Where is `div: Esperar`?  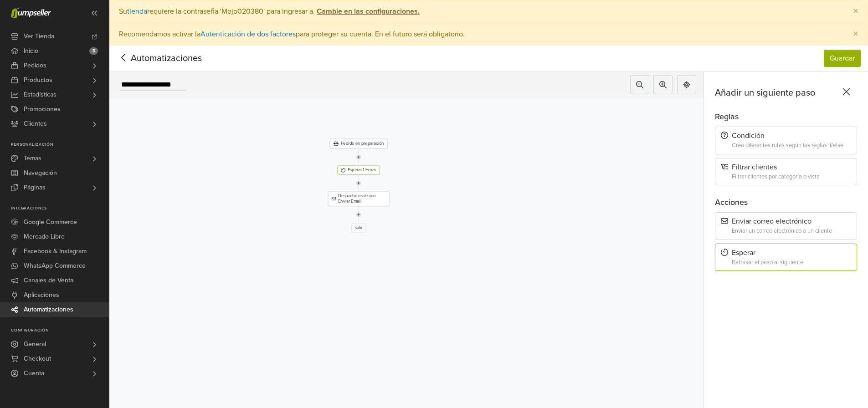
div: Esperar is located at coordinates (786, 253).